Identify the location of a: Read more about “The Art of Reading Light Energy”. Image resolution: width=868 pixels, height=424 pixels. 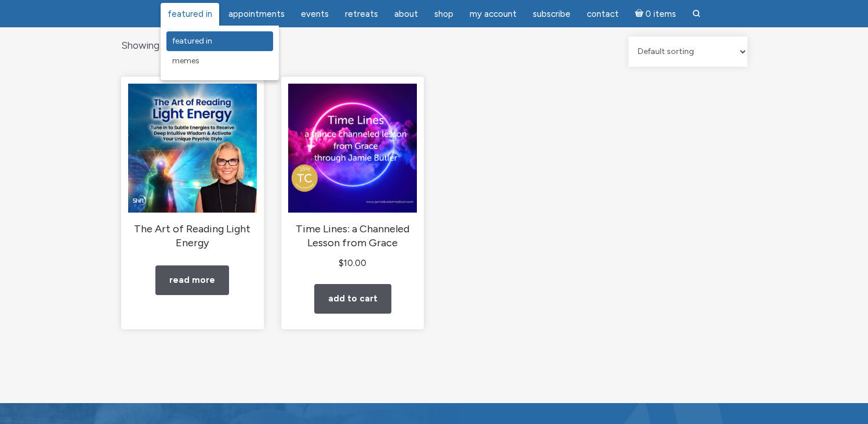
(192, 280).